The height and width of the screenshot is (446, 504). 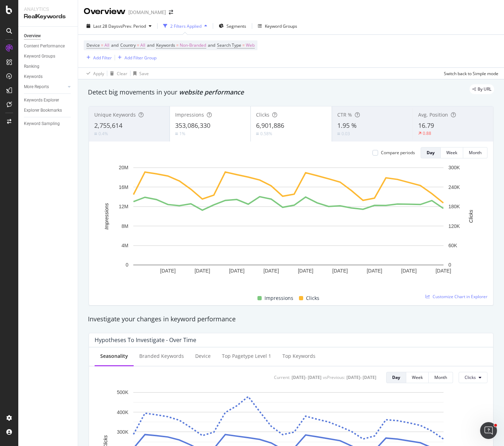 What do you see at coordinates (108, 125) in the screenshot?
I see `span: 2,755,614` at bounding box center [108, 125].